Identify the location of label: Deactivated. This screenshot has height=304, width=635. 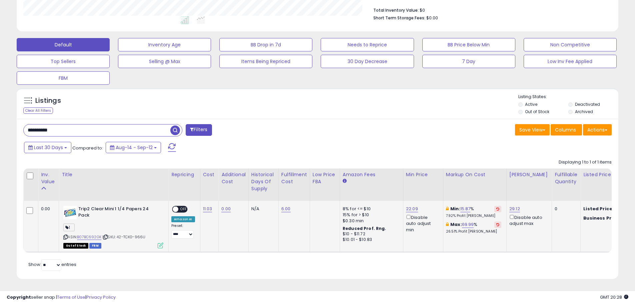
(587, 104).